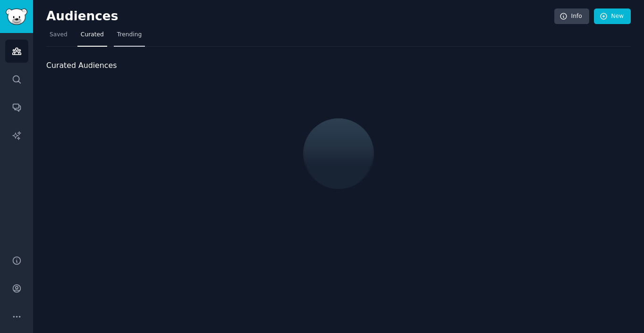  What do you see at coordinates (58, 35) in the screenshot?
I see `span: Saved` at bounding box center [58, 35].